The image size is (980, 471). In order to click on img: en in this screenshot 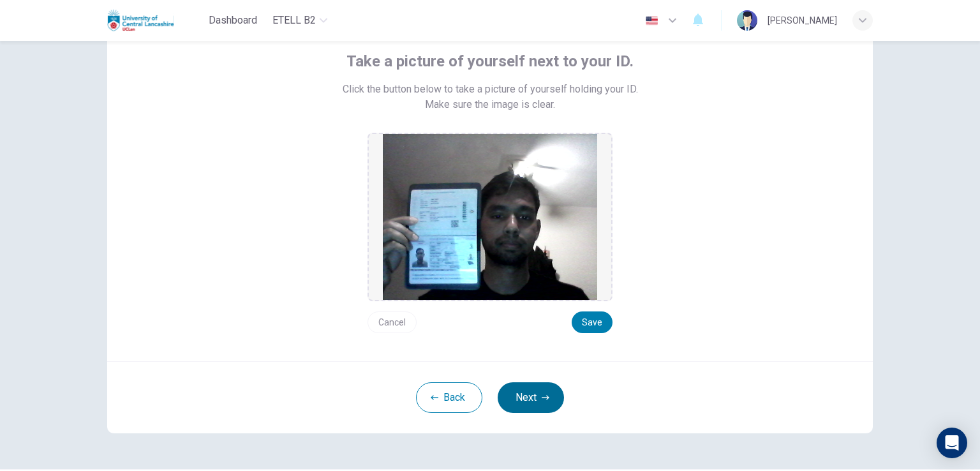, I will do `click(652, 20)`.